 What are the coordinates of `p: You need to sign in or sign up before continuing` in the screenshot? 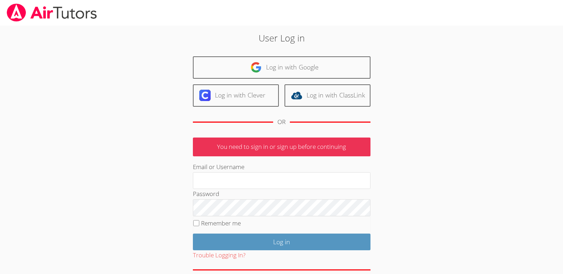 It's located at (282, 147).